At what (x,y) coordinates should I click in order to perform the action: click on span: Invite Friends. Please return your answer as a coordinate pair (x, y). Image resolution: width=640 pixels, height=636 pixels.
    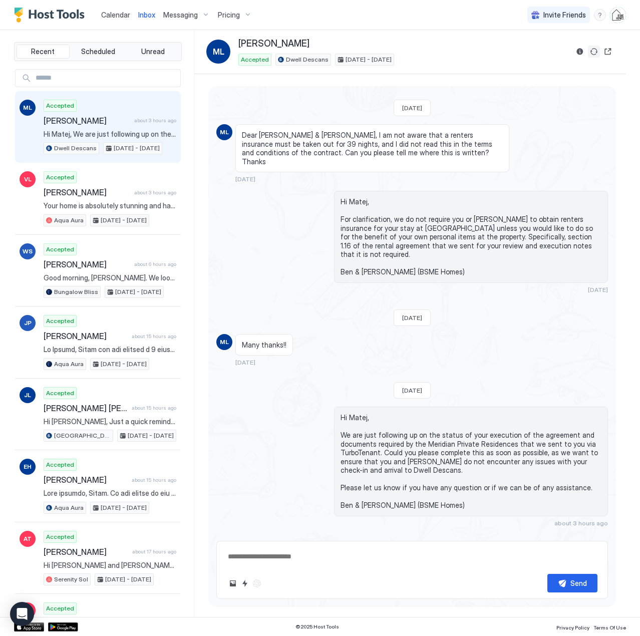
    Looking at the image, I should click on (564, 15).